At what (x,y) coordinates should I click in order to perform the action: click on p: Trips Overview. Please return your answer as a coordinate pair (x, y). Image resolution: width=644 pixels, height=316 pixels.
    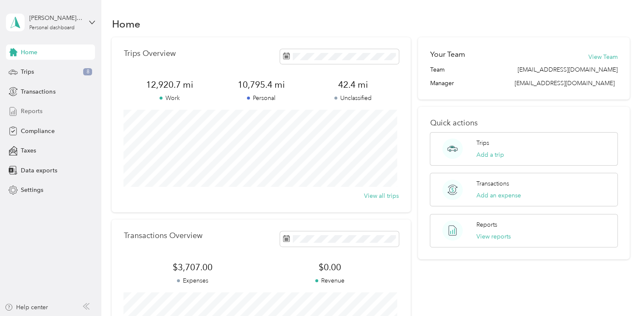
    Looking at the image, I should click on (149, 53).